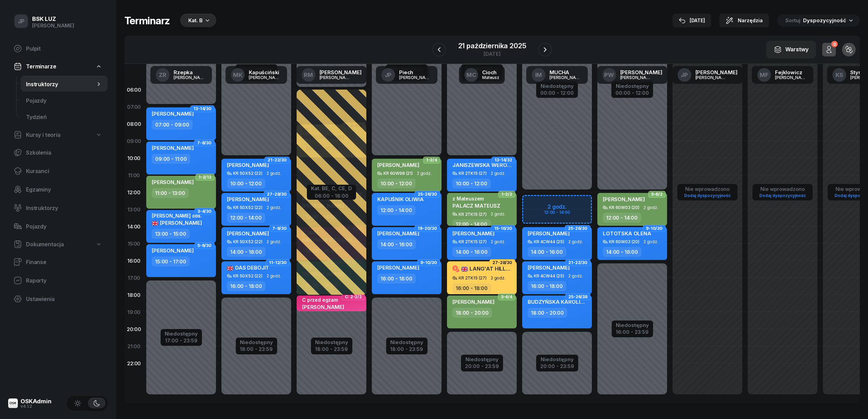 This screenshot has width=868, height=419. Describe the element at coordinates (36, 401) in the screenshot. I see `div: OSKAdmin` at that location.